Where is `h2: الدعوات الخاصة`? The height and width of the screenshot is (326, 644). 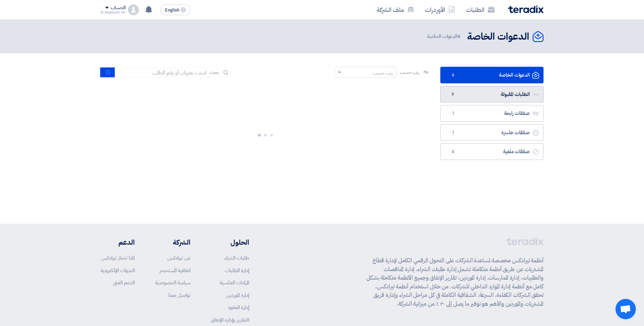
h2: الدعوات الخاصة is located at coordinates (498, 37).